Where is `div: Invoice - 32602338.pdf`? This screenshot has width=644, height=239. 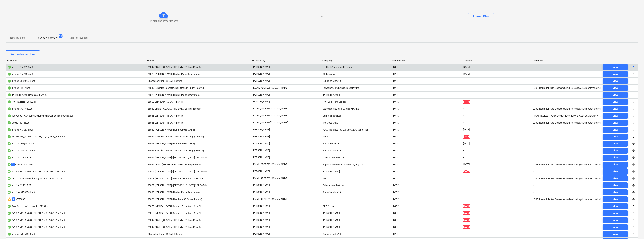 div: Invoice - 32602338.pdf is located at coordinates (21, 81).